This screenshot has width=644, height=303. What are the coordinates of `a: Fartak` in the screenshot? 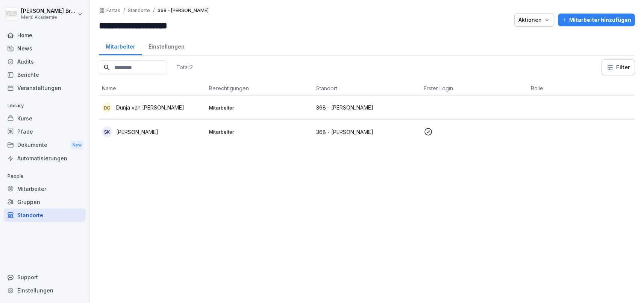 It's located at (113, 11).